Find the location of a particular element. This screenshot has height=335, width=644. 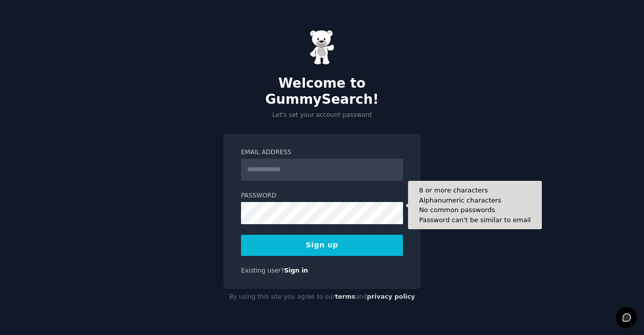

span: Existing user? is located at coordinates (262, 270).